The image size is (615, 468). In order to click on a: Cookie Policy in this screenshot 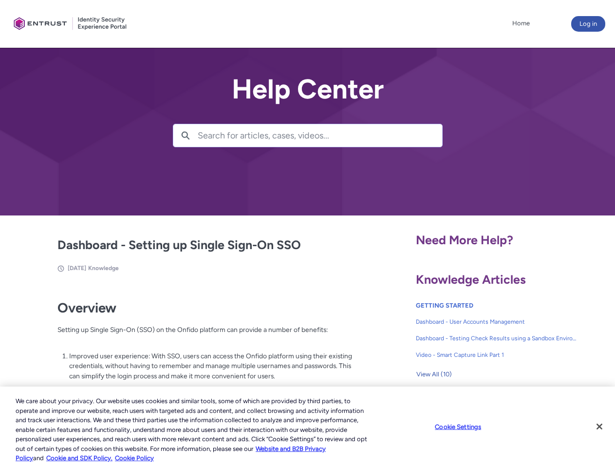, I will do `click(134, 457)`.